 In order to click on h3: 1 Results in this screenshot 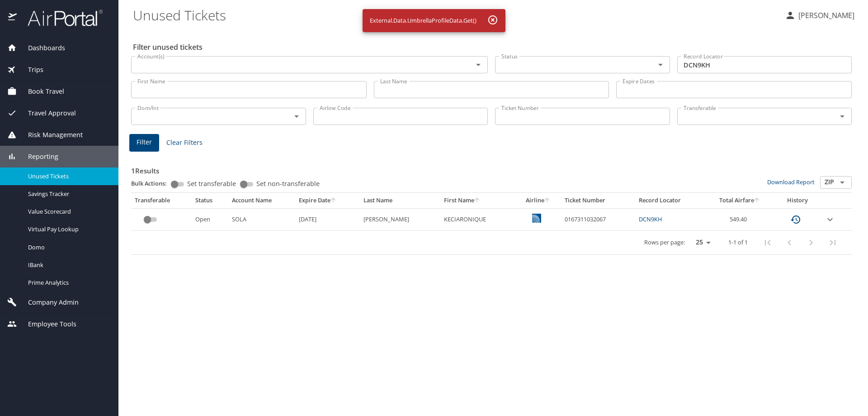, I will do `click(491, 168)`.